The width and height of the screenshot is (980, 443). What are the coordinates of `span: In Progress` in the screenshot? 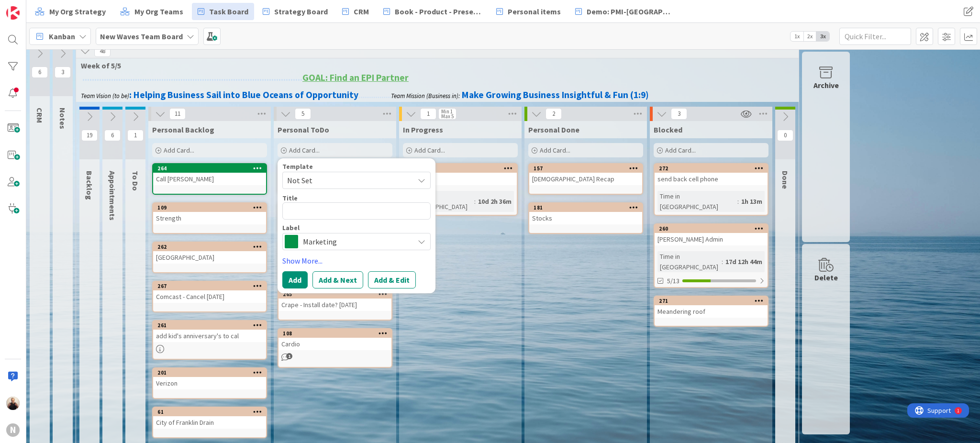 It's located at (423, 129).